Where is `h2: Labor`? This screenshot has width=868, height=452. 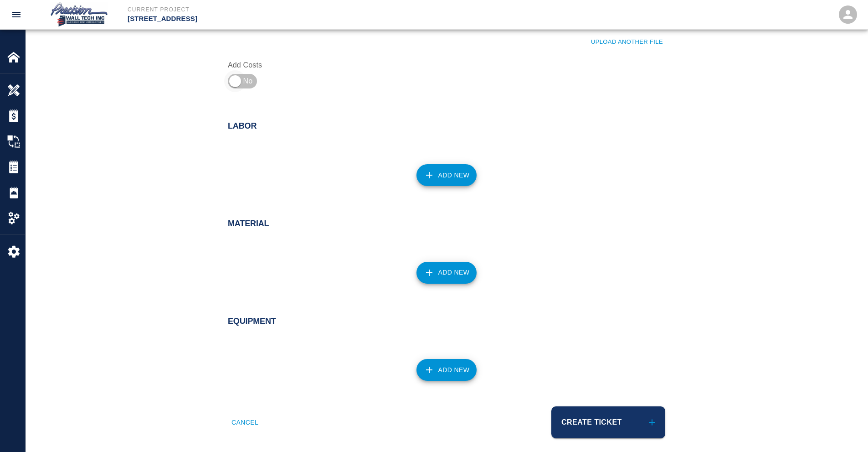
h2: Labor is located at coordinates (447, 126).